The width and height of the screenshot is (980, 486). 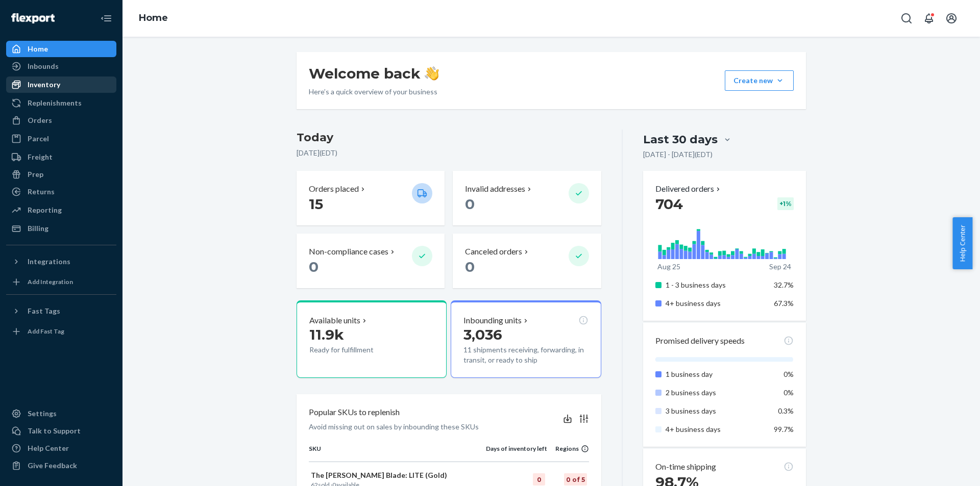 What do you see at coordinates (962, 243) in the screenshot?
I see `button: Help Center` at bounding box center [962, 243].